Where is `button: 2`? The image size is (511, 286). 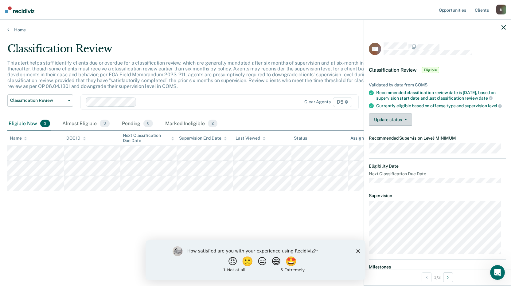 button: 2 is located at coordinates (102, 21).